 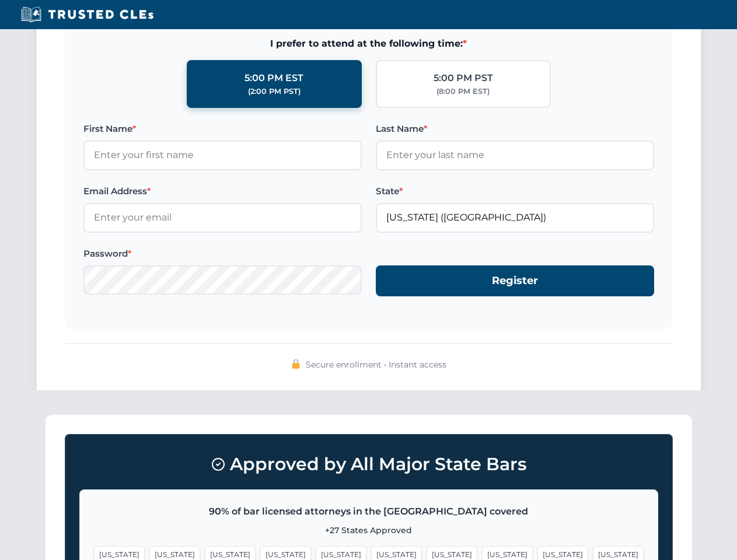 I want to click on input: Enter your email, so click(x=222, y=217).